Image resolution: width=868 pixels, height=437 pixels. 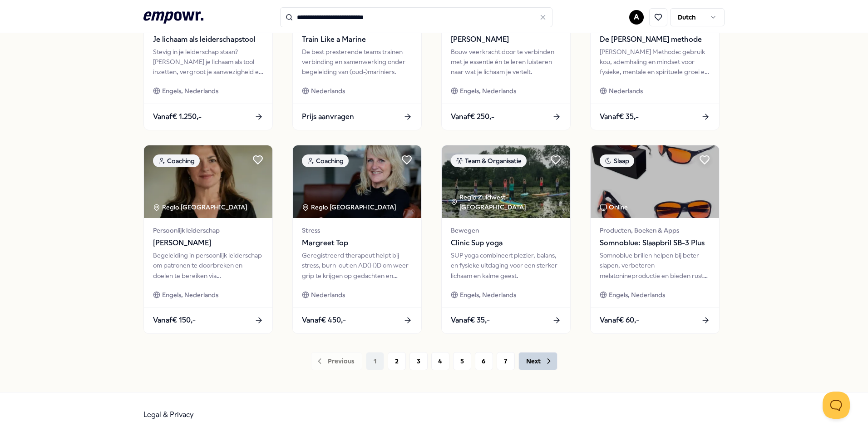 What do you see at coordinates (614, 207) in the screenshot?
I see `div: Online` at bounding box center [614, 207].